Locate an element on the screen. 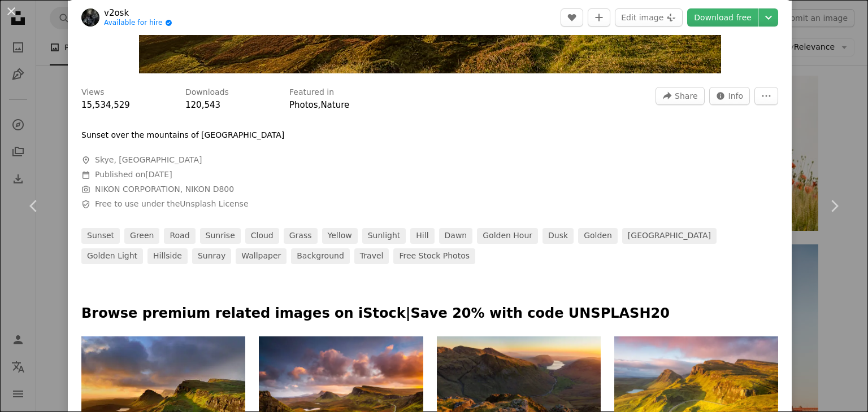 The width and height of the screenshot is (868, 412). a: sunray is located at coordinates (211, 257).